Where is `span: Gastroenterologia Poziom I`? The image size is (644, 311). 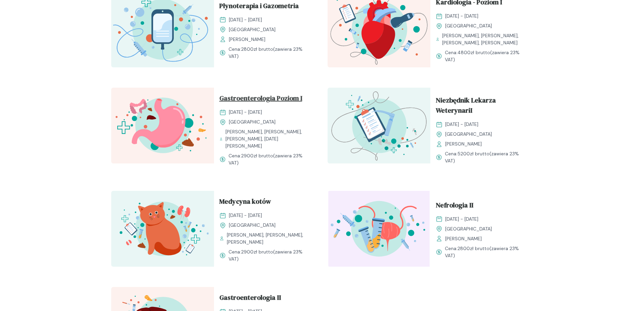
span: Gastroenterologia Poziom I is located at coordinates (260, 99).